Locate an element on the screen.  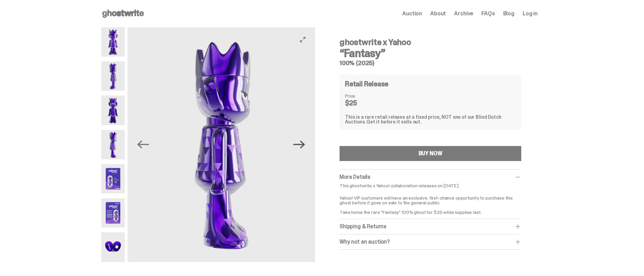
span: About is located at coordinates (438, 14).